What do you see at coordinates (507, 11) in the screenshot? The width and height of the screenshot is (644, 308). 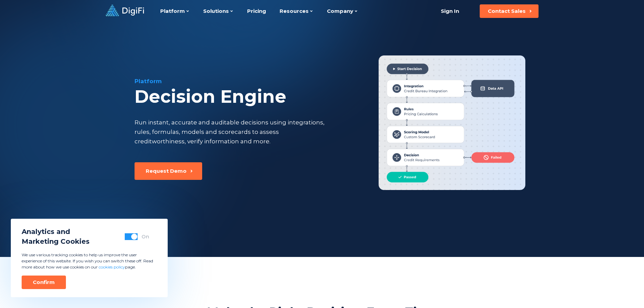 I see `div: Contact Sales` at bounding box center [507, 11].